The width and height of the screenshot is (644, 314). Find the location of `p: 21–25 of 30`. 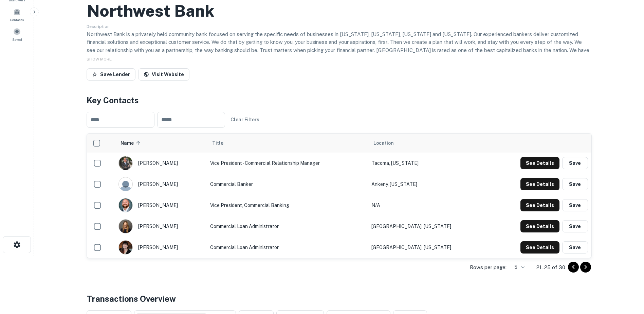

p: 21–25 of 30 is located at coordinates (550, 267).